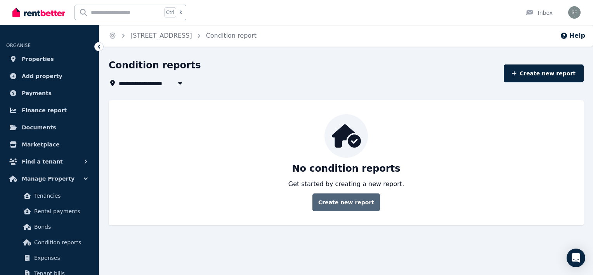 The width and height of the screenshot is (593, 275). I want to click on a: Bonds, so click(49, 227).